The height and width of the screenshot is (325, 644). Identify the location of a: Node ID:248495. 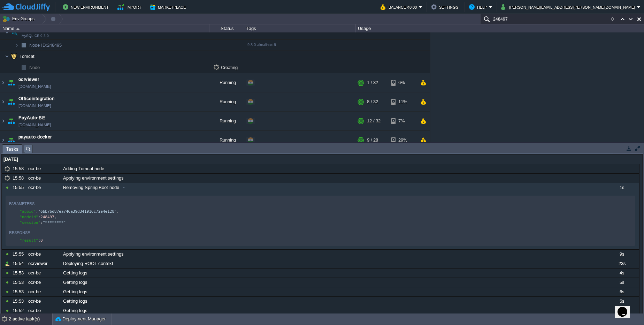
(46, 45).